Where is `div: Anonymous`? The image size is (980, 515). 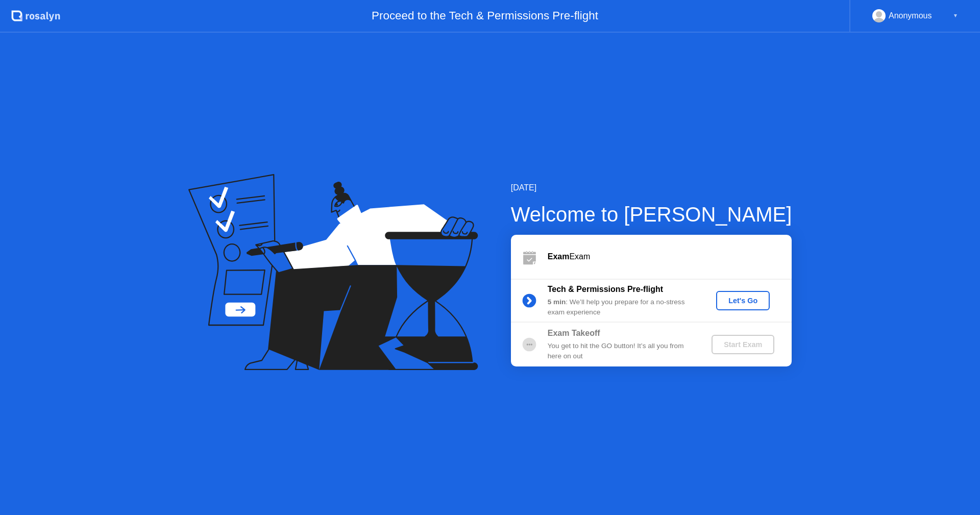 div: Anonymous is located at coordinates (910, 16).